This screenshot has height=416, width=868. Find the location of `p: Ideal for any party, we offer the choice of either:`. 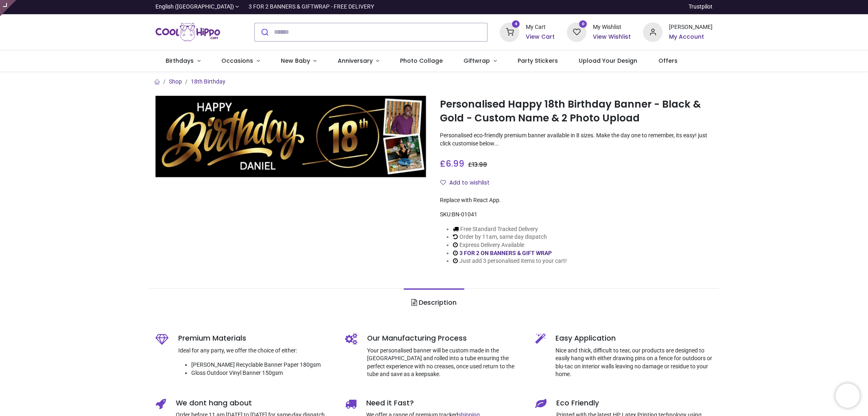

p: Ideal for any party, we offer the choice of either: is located at coordinates (255, 351).